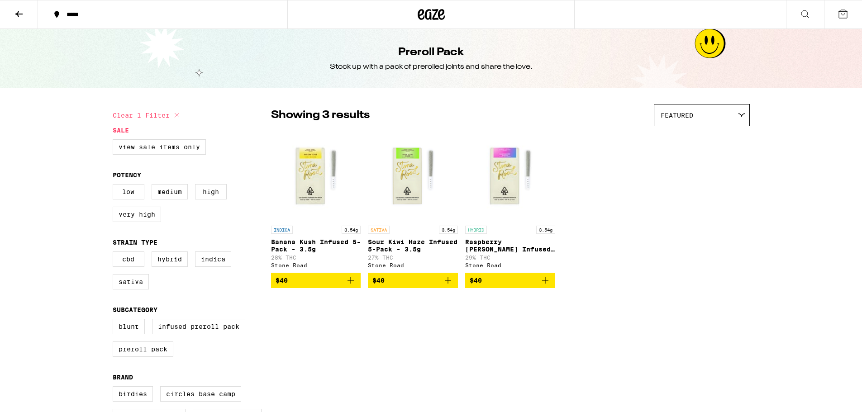 The width and height of the screenshot is (862, 412). Describe the element at coordinates (510, 257) in the screenshot. I see `p: 29% THC` at that location.